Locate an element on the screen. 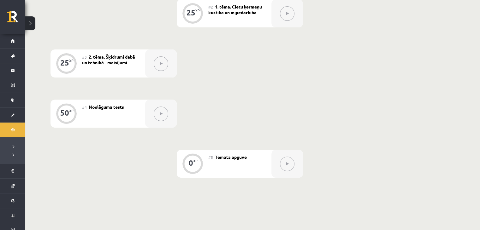  a: Rīgas 1. Tālmācības vidusskola is located at coordinates (16, 19).